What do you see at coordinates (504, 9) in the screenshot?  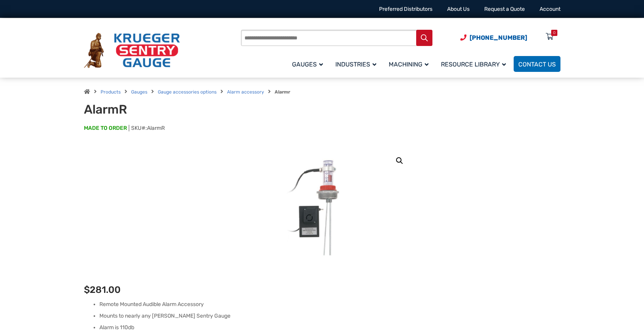 I see `a: Request a Quote` at bounding box center [504, 9].